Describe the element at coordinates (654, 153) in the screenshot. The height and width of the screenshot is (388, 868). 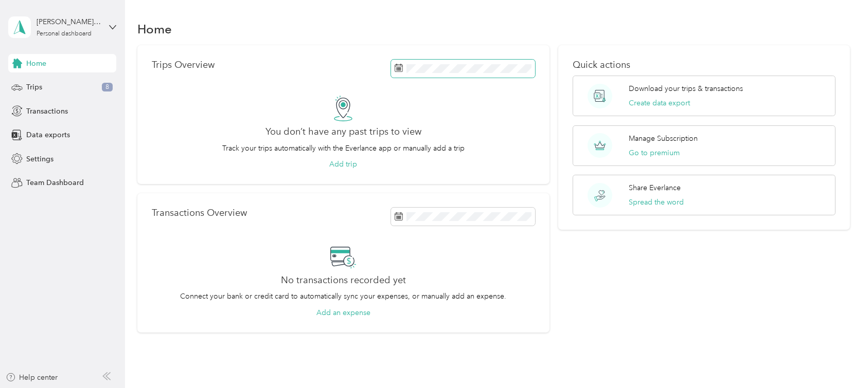
I see `button: Go to premium` at that location.